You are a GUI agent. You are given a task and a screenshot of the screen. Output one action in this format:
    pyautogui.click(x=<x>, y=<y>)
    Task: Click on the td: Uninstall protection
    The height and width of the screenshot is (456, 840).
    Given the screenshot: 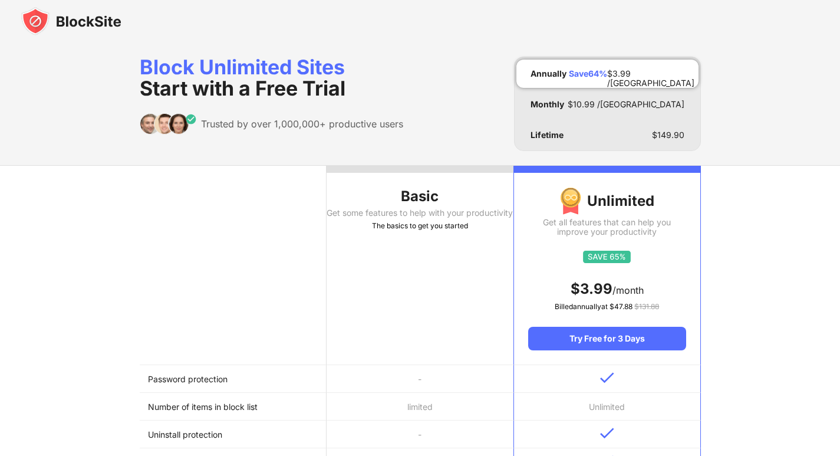 What is the action you would take?
    pyautogui.click(x=233, y=434)
    